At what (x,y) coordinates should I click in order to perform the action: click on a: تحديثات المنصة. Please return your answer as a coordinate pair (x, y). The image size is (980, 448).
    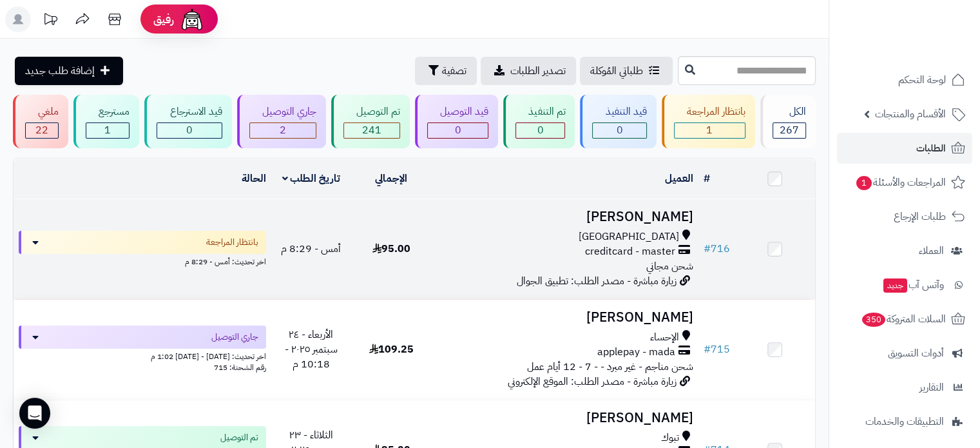
    Looking at the image, I should click on (50, 21).